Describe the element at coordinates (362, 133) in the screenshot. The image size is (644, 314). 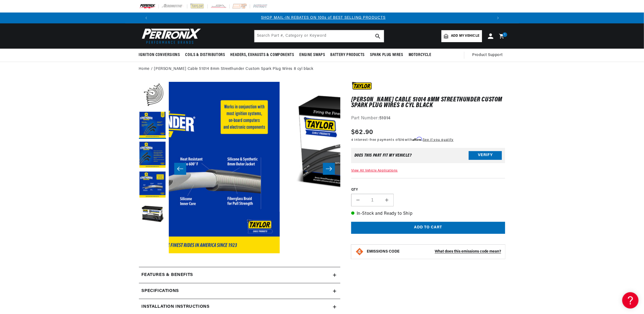
I see `span: $62.90` at that location.